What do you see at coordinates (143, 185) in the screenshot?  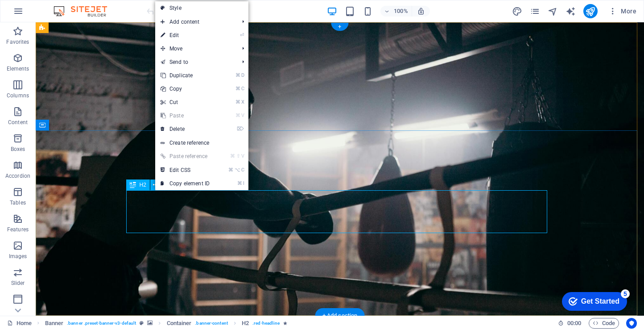 I see `span: H2` at bounding box center [143, 185].